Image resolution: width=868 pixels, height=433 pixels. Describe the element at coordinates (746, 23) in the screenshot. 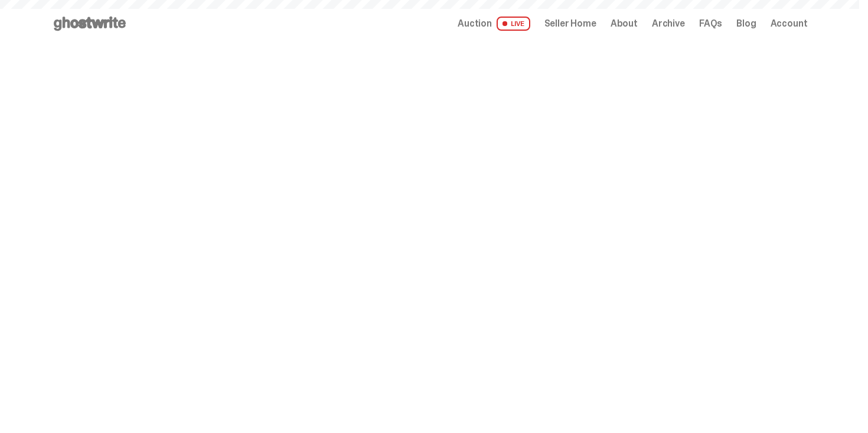

I see `a: Blog` at that location.